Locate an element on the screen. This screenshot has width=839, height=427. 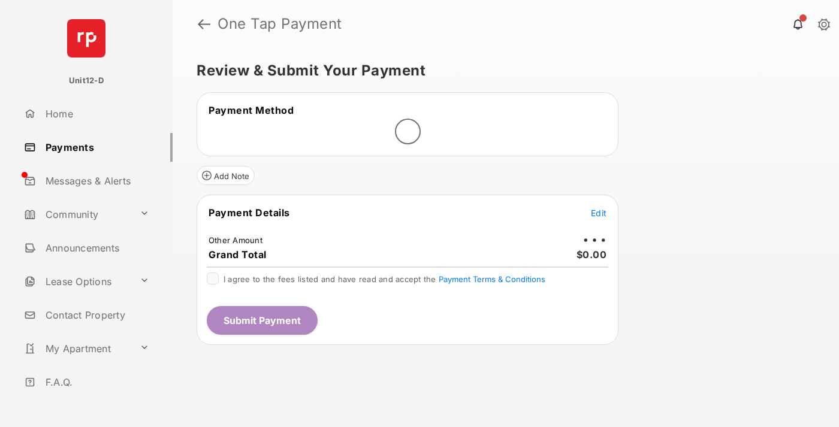
p: Unit12-D is located at coordinates (86, 81).